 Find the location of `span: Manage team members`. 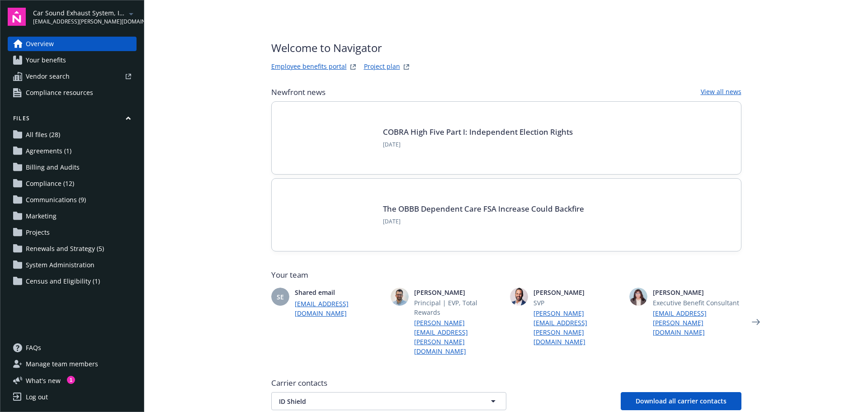

span: Manage team members is located at coordinates (62, 364).